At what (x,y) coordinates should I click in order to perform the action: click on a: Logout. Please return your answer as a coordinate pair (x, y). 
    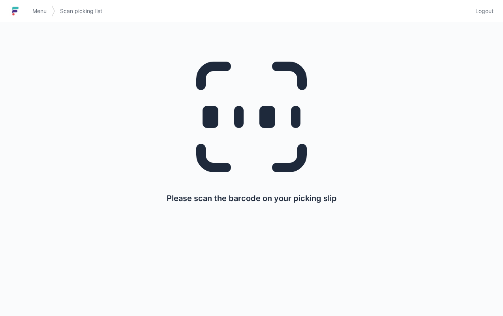
    Looking at the image, I should click on (482, 11).